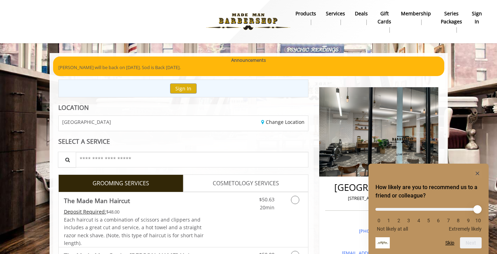  I want to click on a: Gift cardsgift cards, so click(385, 22).